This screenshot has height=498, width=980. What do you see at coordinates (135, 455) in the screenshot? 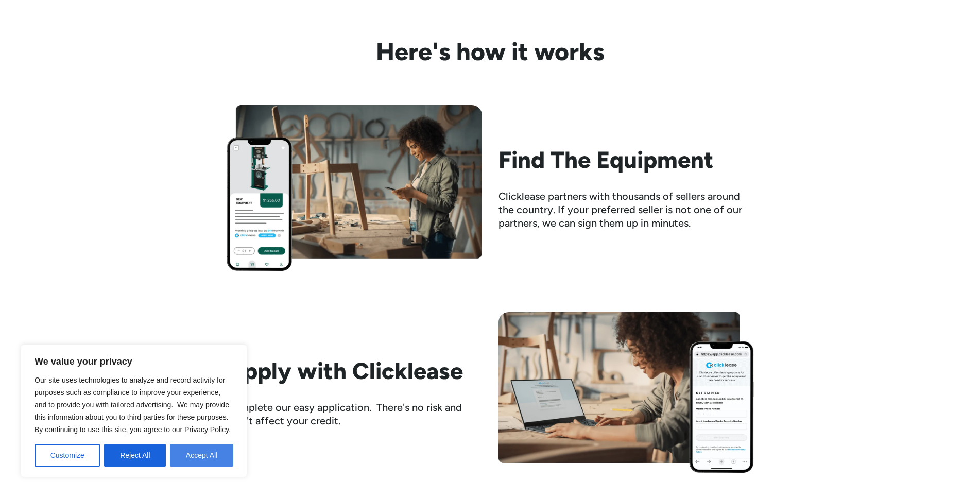
I see `button: Reject All` at bounding box center [135, 455].